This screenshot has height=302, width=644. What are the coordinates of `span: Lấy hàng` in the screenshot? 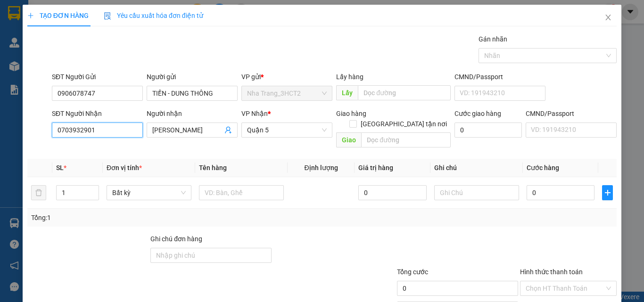 It's located at (350, 77).